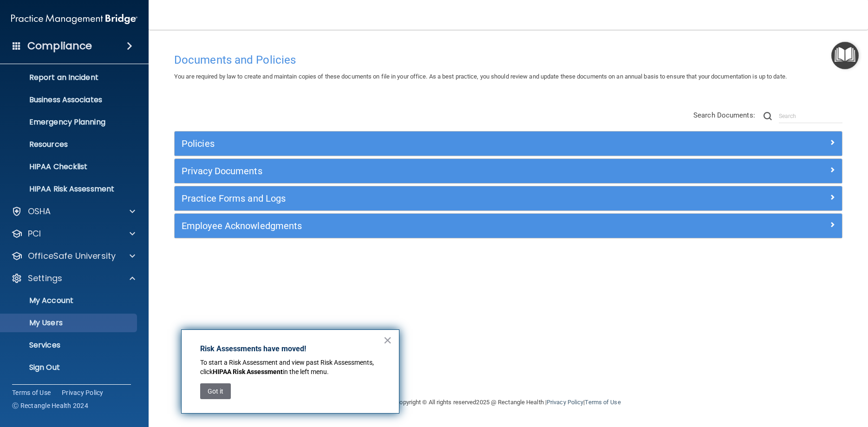  What do you see at coordinates (425, 199) in the screenshot?
I see `h5: Practice Forms and Logs` at bounding box center [425, 199].